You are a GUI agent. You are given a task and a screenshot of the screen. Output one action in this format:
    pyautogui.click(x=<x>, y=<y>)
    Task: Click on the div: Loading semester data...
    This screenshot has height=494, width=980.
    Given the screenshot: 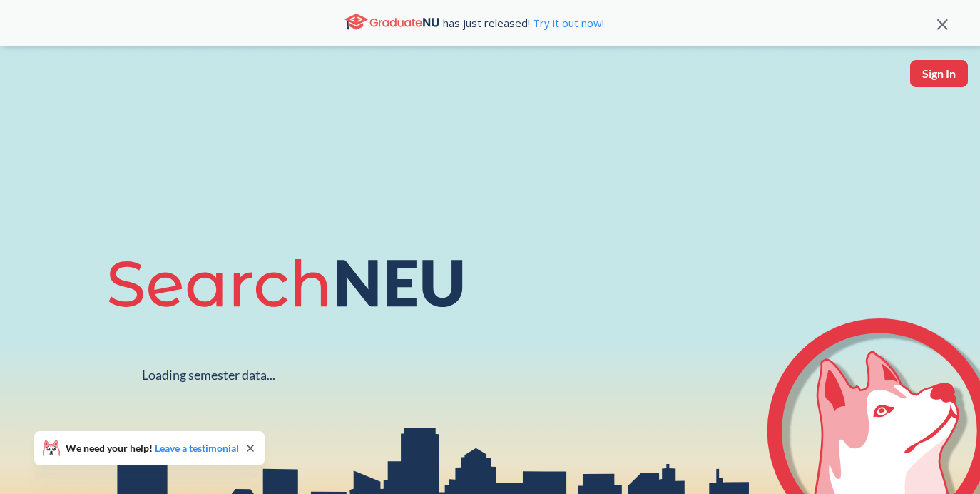 What is the action you would take?
    pyautogui.click(x=208, y=375)
    